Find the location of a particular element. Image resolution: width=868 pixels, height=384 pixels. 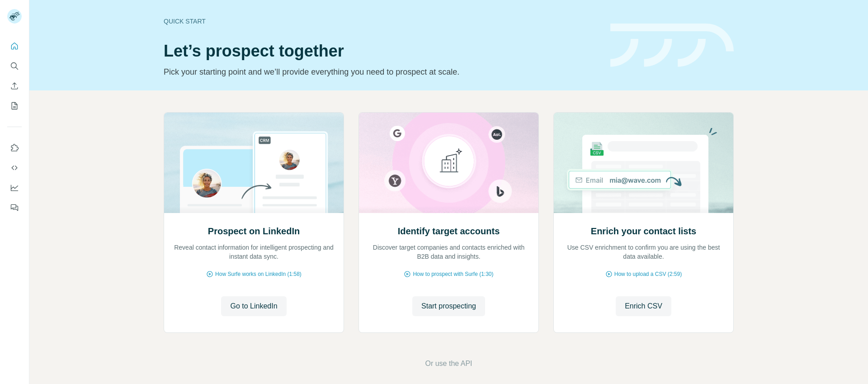

button: My lists is located at coordinates (15, 106).